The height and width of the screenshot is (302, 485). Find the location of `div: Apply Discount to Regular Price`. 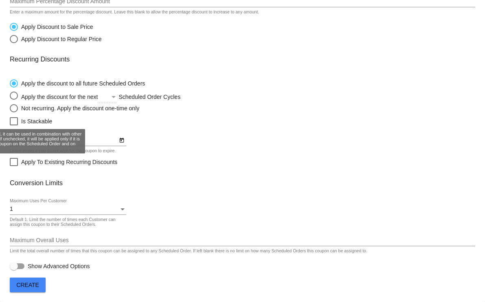

div: Apply Discount to Regular Price is located at coordinates (60, 39).